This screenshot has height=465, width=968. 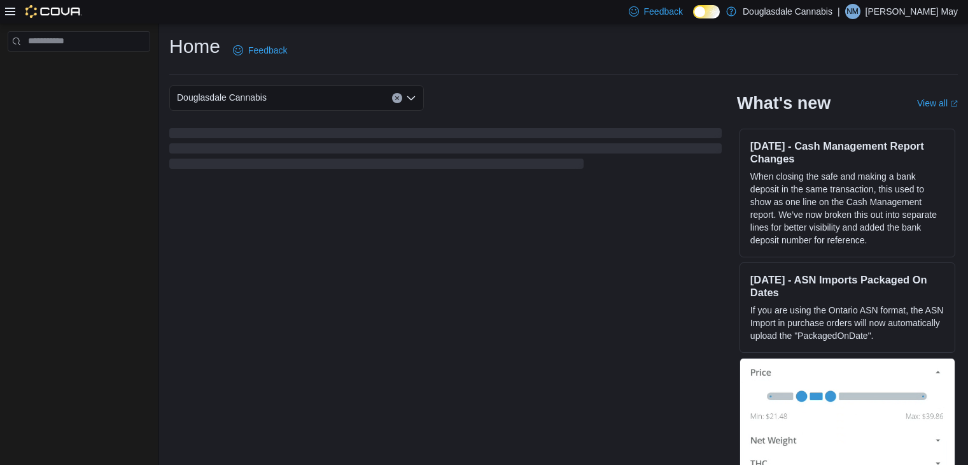 I want to click on nav: Complex example, so click(x=79, y=69).